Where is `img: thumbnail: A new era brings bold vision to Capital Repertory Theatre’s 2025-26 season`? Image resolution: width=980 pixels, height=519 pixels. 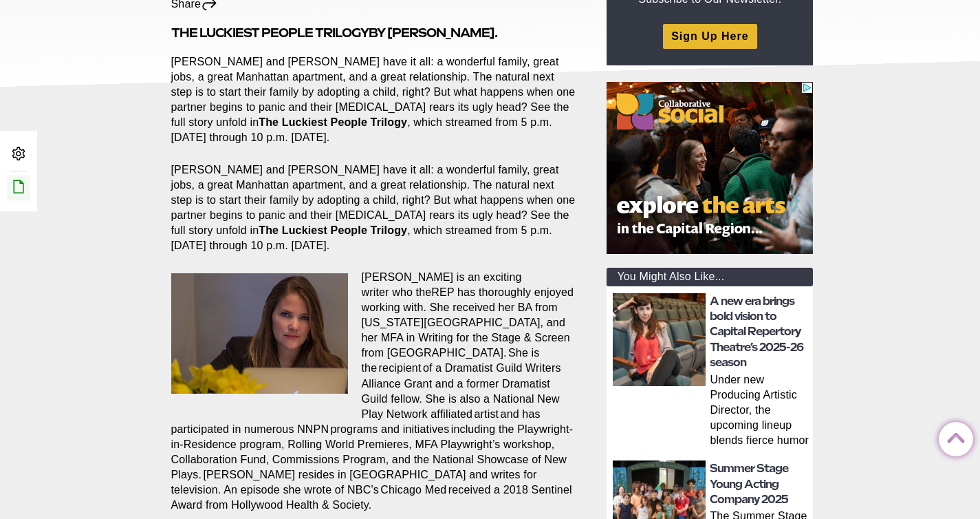
img: thumbnail: A new era brings bold vision to Capital Repertory Theatre’s 2025-26 season is located at coordinates (659, 339).